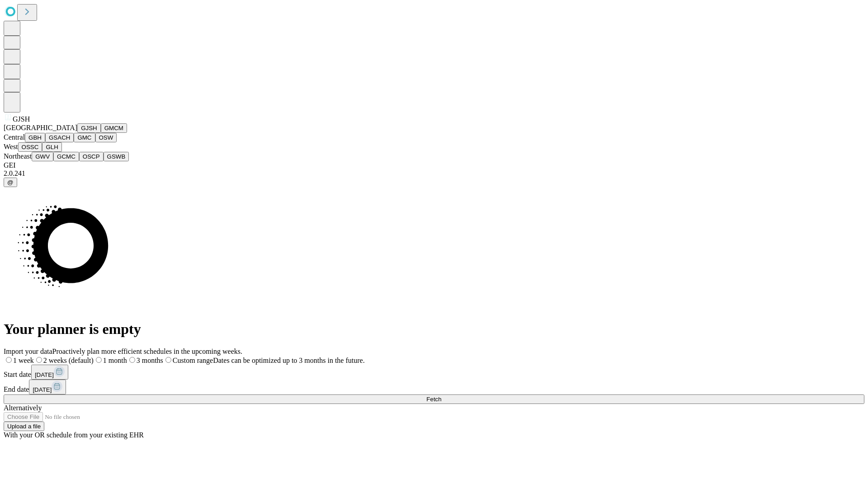 The image size is (868, 488). Describe the element at coordinates (28, 351) in the screenshot. I see `span: Import your data` at that location.